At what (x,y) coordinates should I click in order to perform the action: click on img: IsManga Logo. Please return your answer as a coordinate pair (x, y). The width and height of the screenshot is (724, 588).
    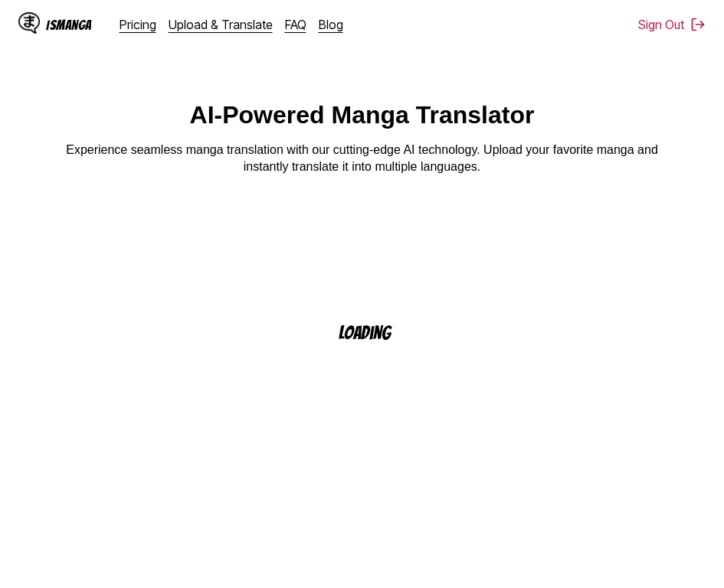
    Looking at the image, I should click on (29, 23).